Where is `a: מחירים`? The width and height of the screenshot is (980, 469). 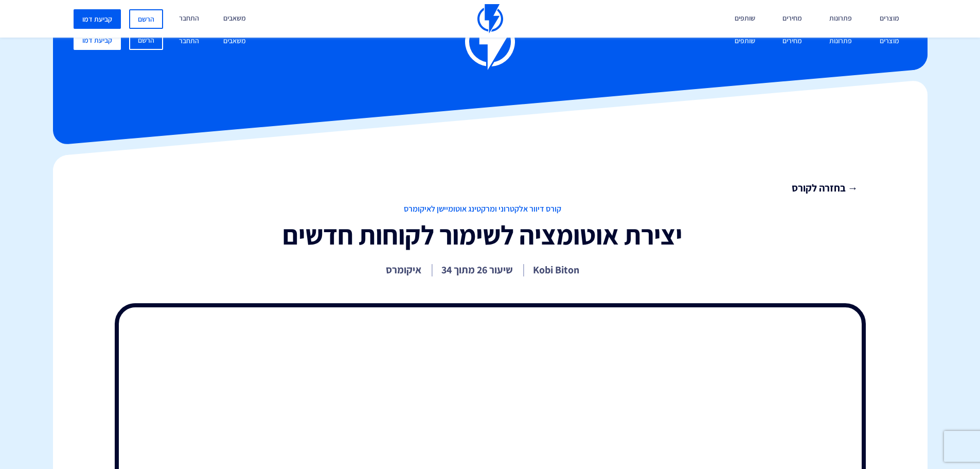 a: מחירים is located at coordinates (792, 41).